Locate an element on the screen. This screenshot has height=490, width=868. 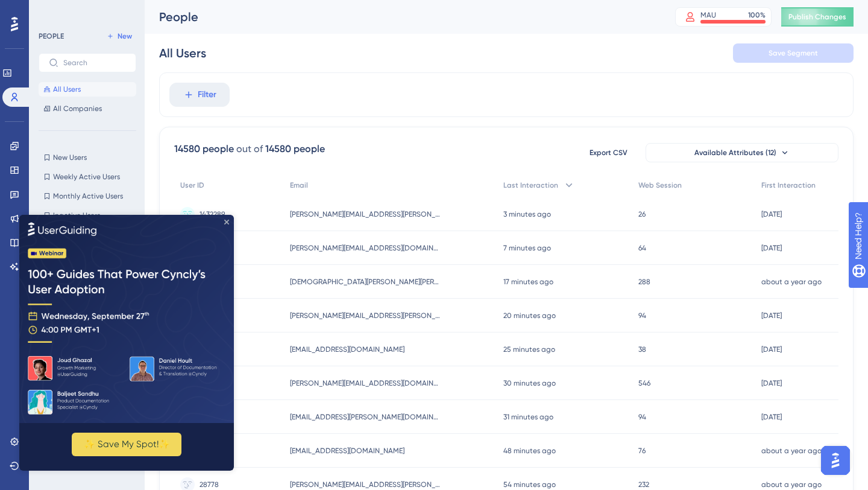
button: All Users is located at coordinates (87, 89).